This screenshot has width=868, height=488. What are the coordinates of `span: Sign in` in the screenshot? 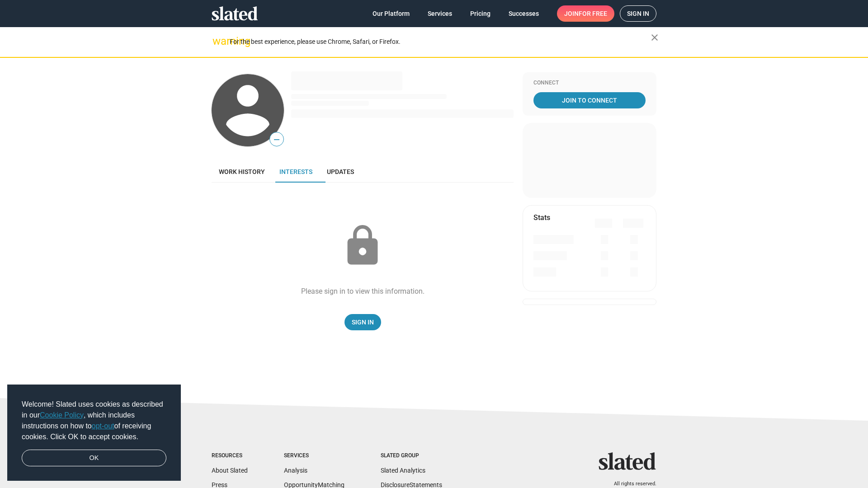 It's located at (638, 14).